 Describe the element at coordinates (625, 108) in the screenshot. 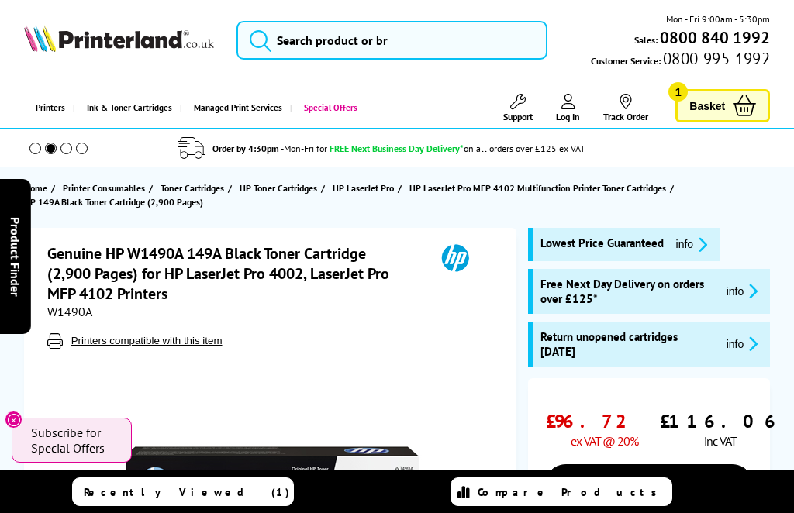

I see `a: Track Order` at that location.